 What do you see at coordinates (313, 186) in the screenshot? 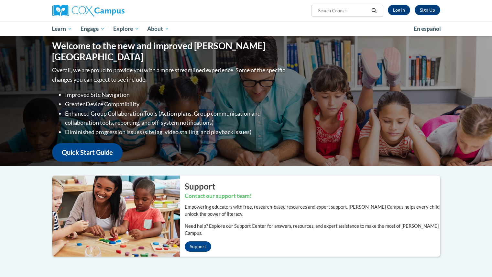
I see `h2: Support` at bounding box center [313, 186].